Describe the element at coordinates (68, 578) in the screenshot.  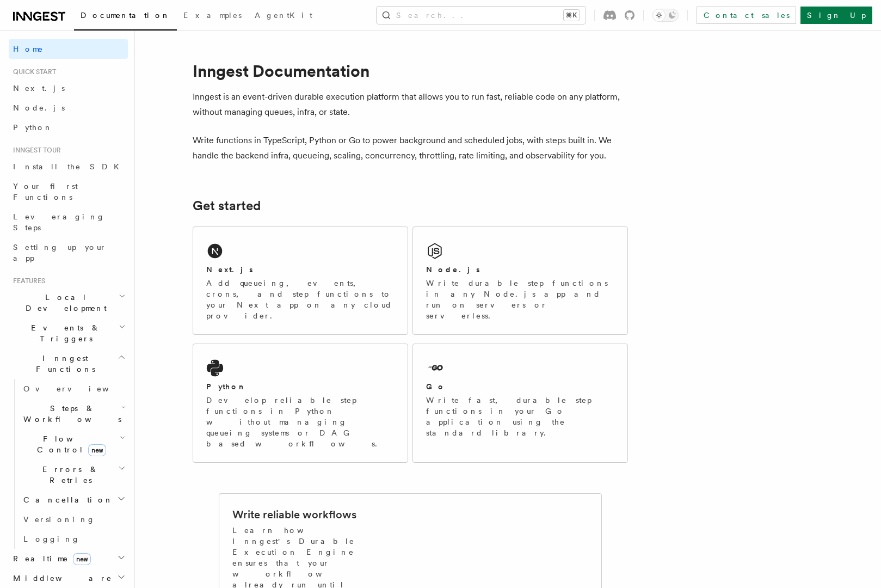
I see `button: Middleware` at that location.